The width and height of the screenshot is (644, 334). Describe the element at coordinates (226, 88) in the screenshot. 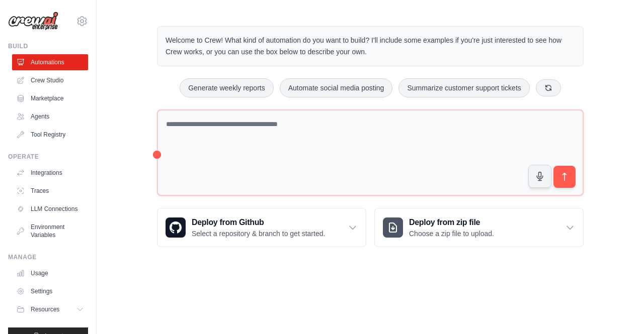

I see `button: Generate weekly reports` at that location.